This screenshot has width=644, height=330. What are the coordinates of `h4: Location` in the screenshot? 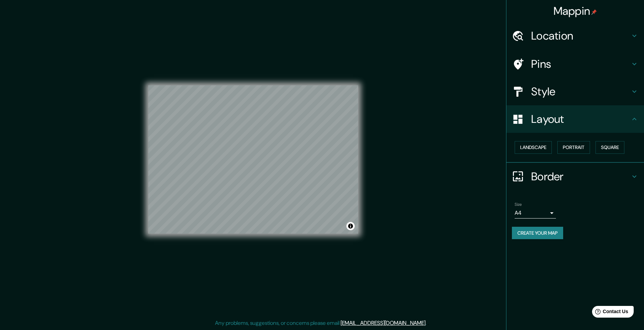 It's located at (581, 36).